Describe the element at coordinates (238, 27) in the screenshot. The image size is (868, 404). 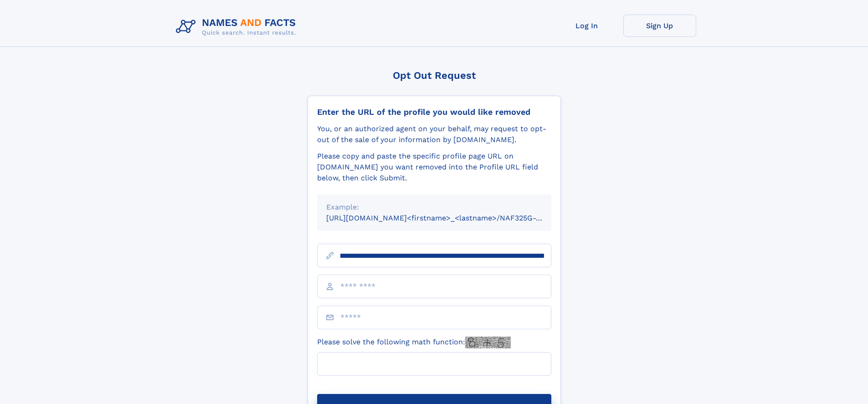
I see `img: Logo Names and Facts` at that location.